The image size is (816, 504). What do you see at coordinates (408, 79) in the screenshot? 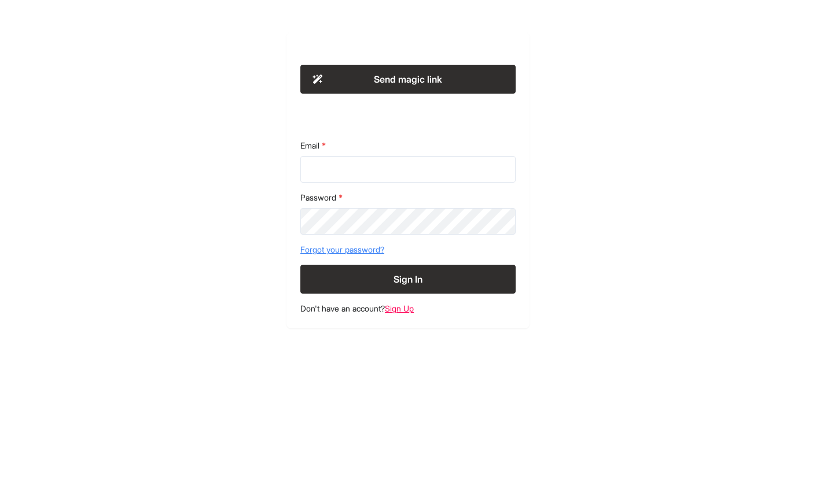
I see `button: Send magic link` at bounding box center [408, 79].